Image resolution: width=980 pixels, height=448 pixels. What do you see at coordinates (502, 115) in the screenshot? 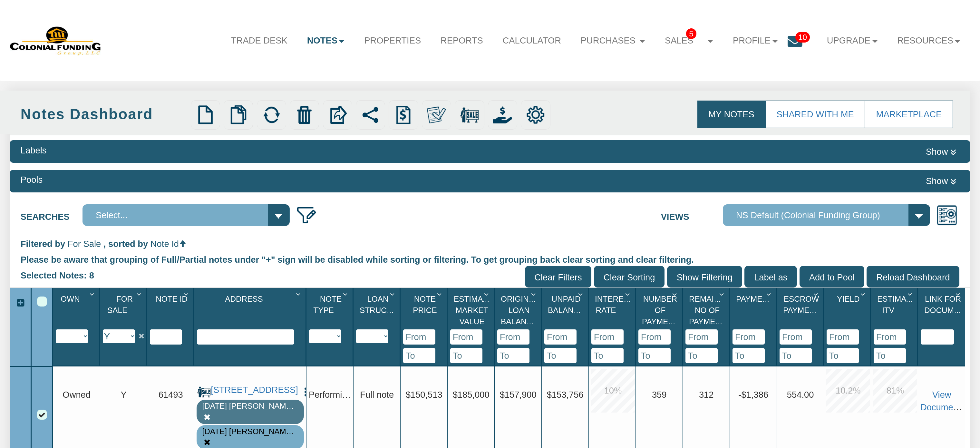
I see `img: purchase_offer.png` at bounding box center [502, 115].